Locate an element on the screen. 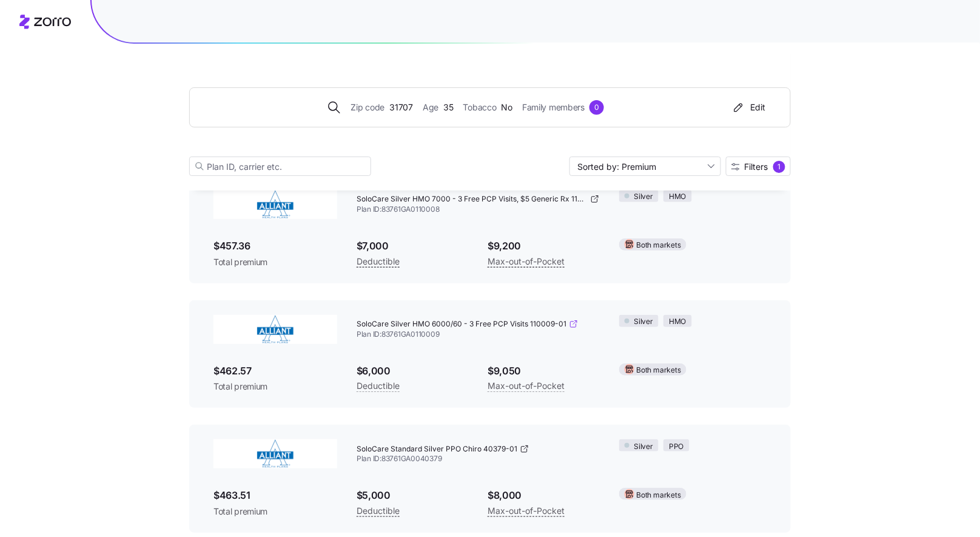 This screenshot has height=537, width=980. span: Zip code is located at coordinates (368, 108).